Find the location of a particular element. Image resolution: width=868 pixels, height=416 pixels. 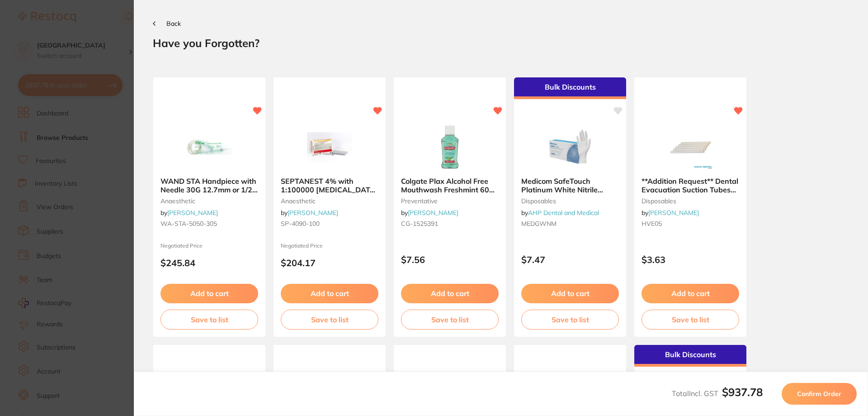

img: SEPTANEST 4% with 1:100000 adrenalin 2.2ml 2xBox 50 GOLD is located at coordinates (330, 147).